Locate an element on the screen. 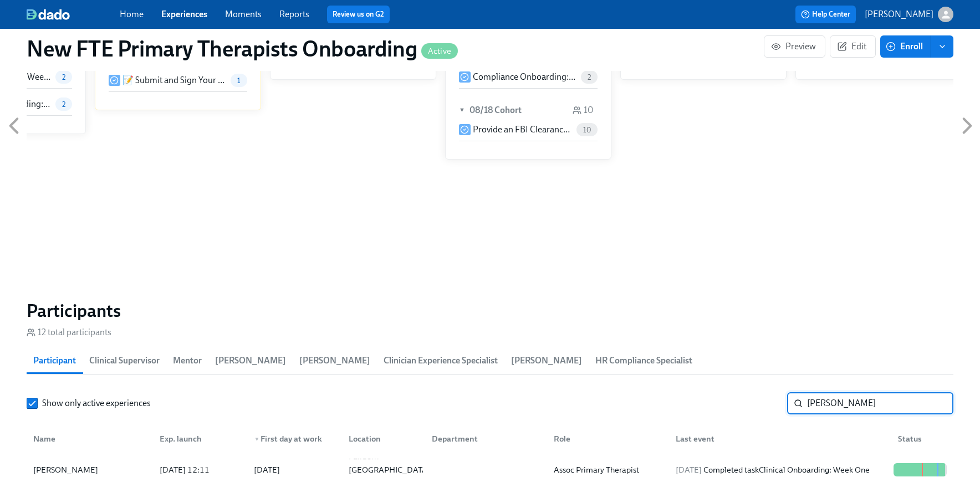 The image size is (980, 477). a: Review us on G2 is located at coordinates (358, 15).